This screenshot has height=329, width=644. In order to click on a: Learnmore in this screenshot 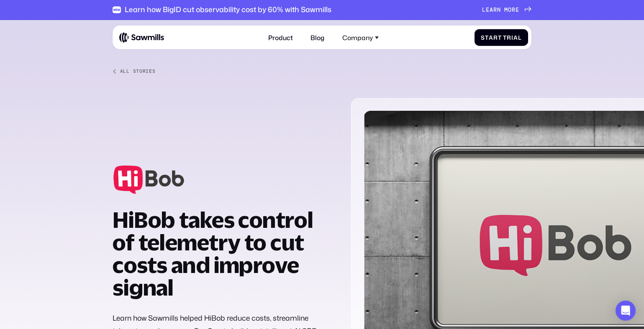, I will do `click(506, 10)`.